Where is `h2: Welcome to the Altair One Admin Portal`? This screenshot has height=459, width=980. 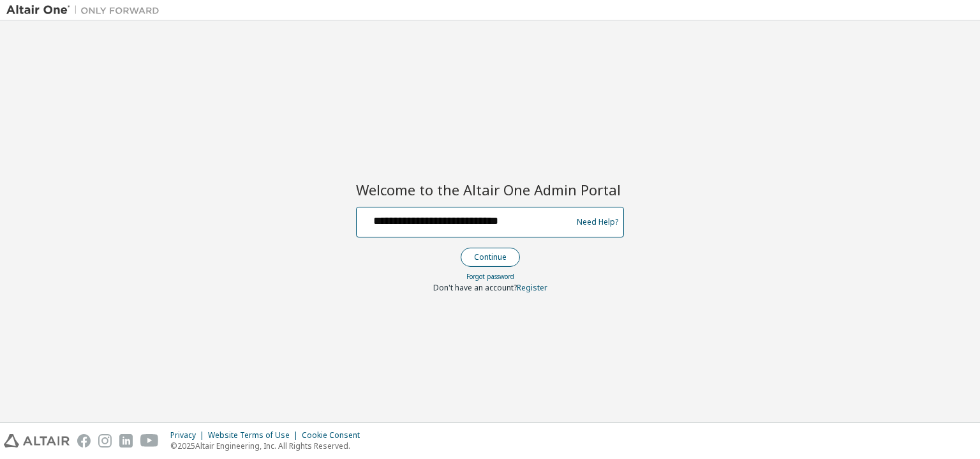
h2: Welcome to the Altair One Admin Portal is located at coordinates (490, 190).